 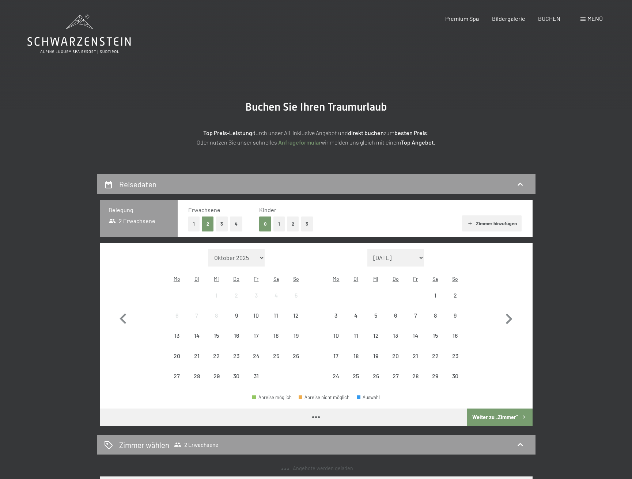 What do you see at coordinates (296, 322) in the screenshot?
I see `div: 12` at bounding box center [296, 322].